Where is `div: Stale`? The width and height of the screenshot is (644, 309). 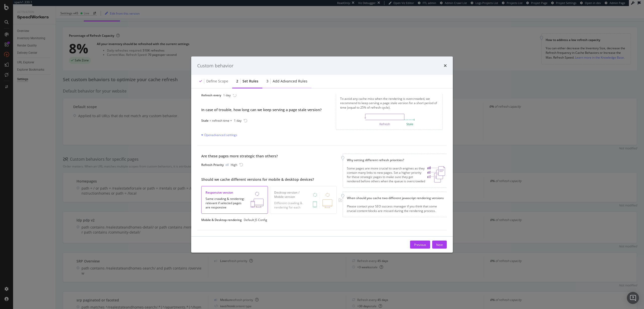
div: Stale is located at coordinates (205, 121).